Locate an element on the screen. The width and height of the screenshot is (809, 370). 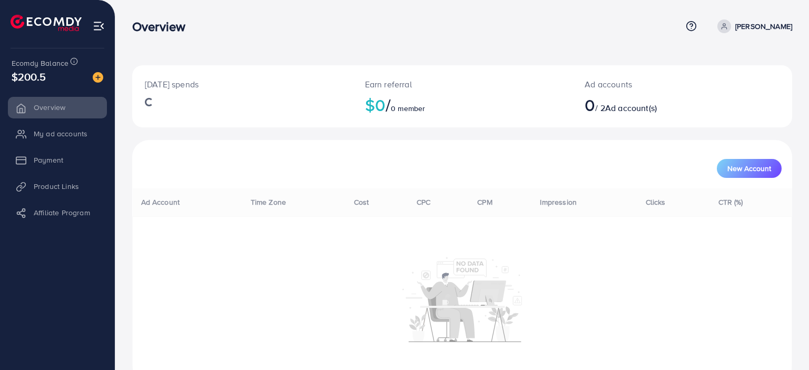
span: New Account is located at coordinates (749, 169).